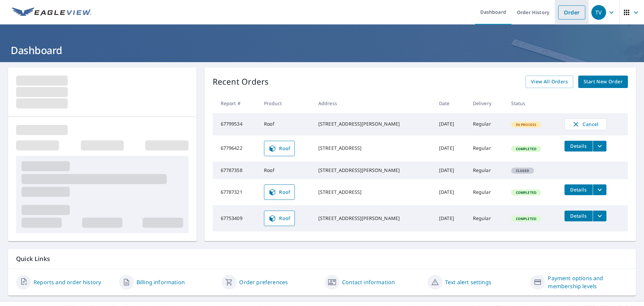  Describe the element at coordinates (599, 216) in the screenshot. I see `button: filesDropdownBtn-67753409` at that location.